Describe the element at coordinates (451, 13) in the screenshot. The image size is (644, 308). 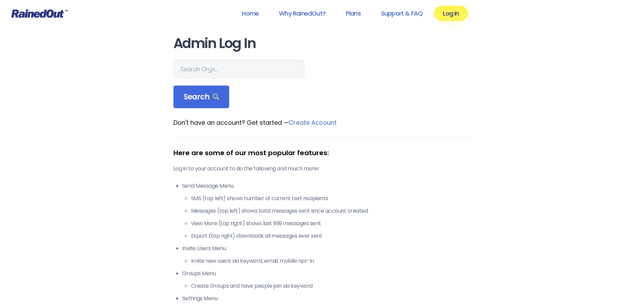
I see `a: Log In` at that location.